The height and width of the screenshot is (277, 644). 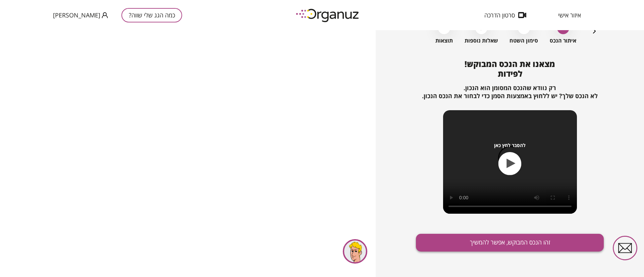 What do you see at coordinates (569, 15) in the screenshot?
I see `span: איזור אישי` at bounding box center [569, 15].